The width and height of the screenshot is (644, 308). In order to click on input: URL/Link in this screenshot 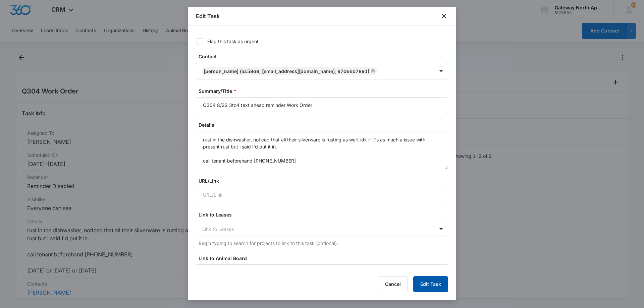, I will do `click(322, 195)`.